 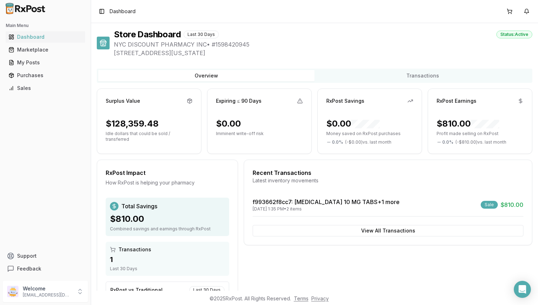 What do you see at coordinates (512, 205) in the screenshot?
I see `span: $810.00` at bounding box center [512, 205].